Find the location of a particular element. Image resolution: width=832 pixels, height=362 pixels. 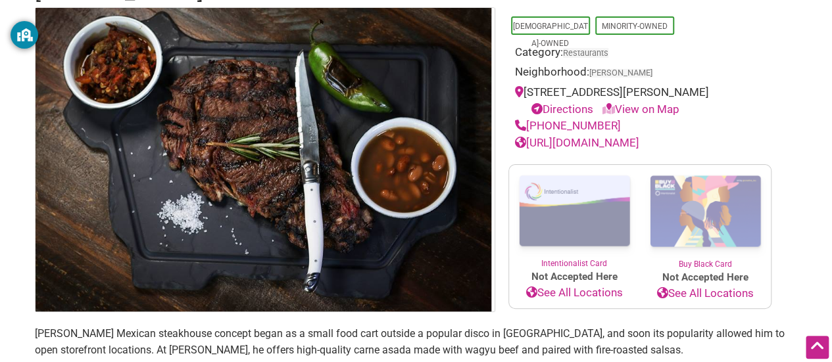

a: Buy Black Card is located at coordinates (705, 218).